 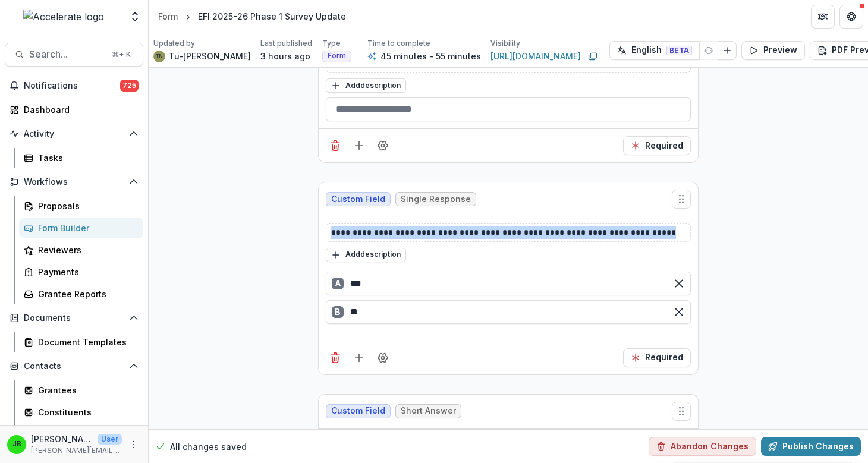 What do you see at coordinates (168, 16) in the screenshot?
I see `div: Form` at bounding box center [168, 16].